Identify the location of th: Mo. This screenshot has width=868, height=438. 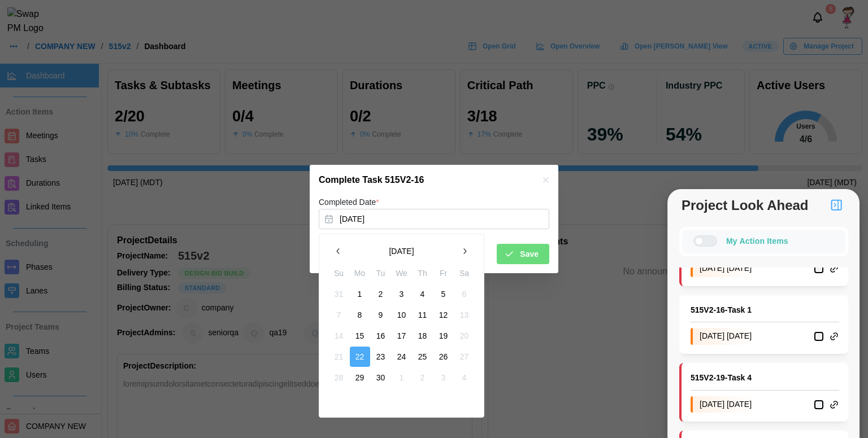
(360, 275).